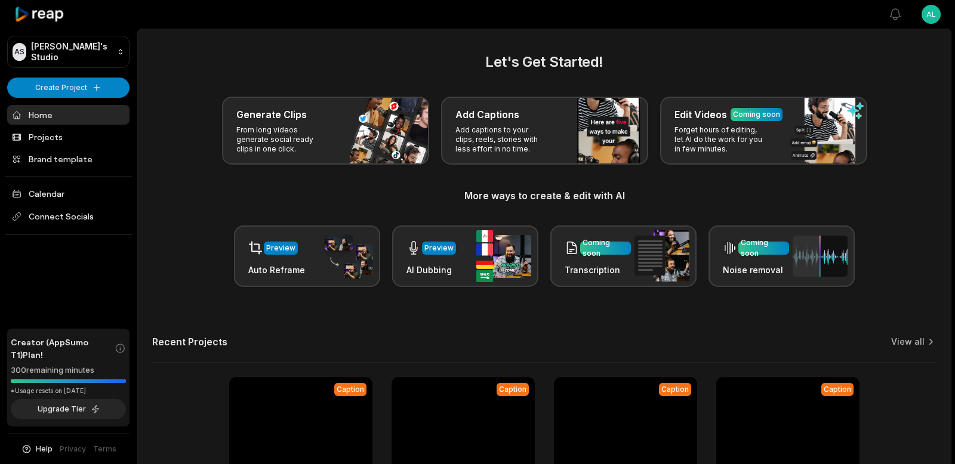  I want to click on span: Help, so click(44, 449).